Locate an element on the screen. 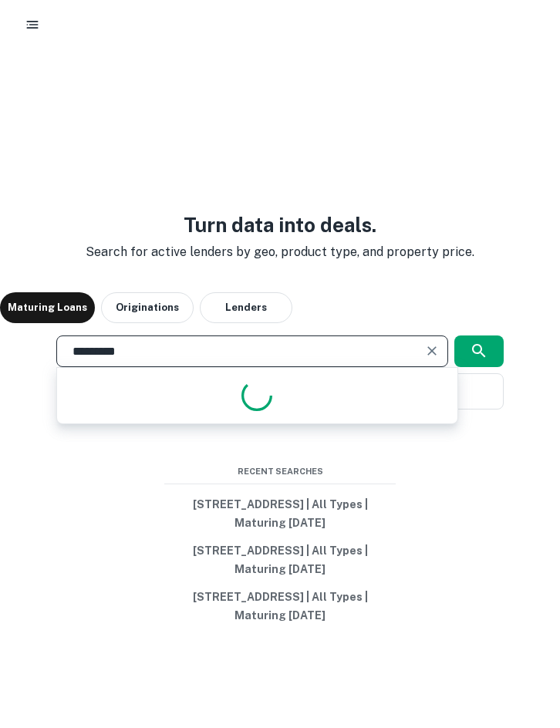  button: Clear is located at coordinates (432, 351).